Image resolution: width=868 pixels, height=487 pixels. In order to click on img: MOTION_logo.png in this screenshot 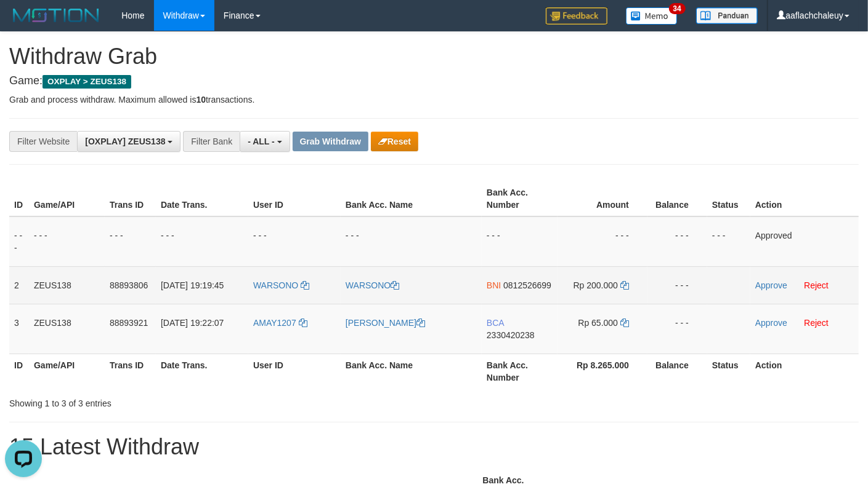, I will do `click(56, 15)`.